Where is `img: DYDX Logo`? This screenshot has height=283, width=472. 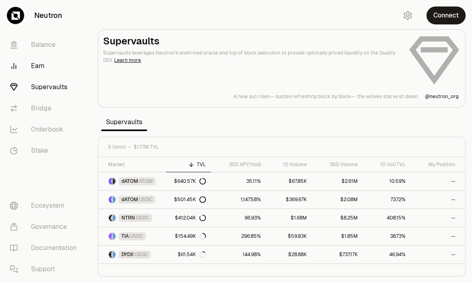 img: DYDX Logo is located at coordinates (110, 255).